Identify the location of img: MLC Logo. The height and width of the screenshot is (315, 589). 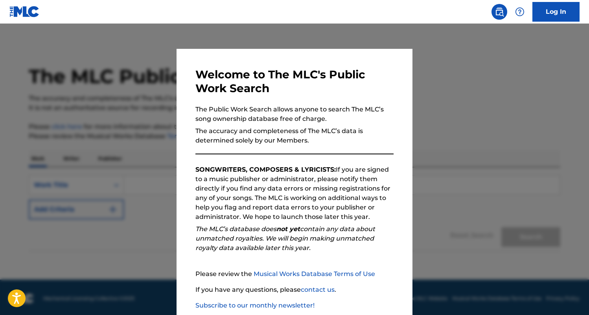
(24, 11).